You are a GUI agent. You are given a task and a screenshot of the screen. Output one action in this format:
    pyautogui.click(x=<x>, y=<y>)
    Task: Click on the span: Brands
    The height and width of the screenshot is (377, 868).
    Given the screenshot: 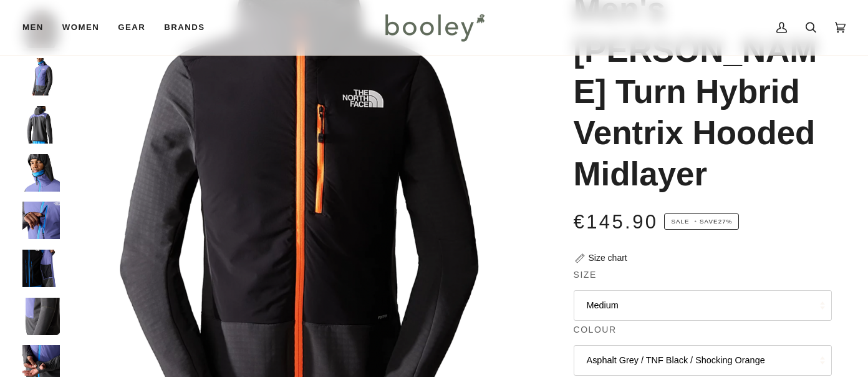 What is the action you would take?
    pyautogui.click(x=184, y=28)
    